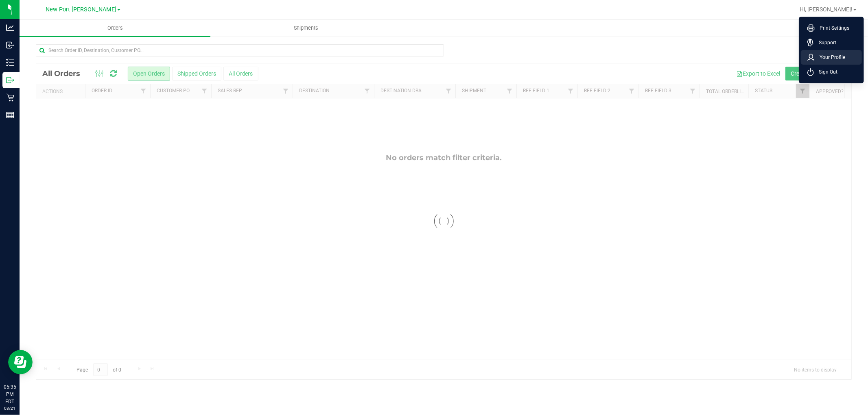  I want to click on span: Support, so click(825, 43).